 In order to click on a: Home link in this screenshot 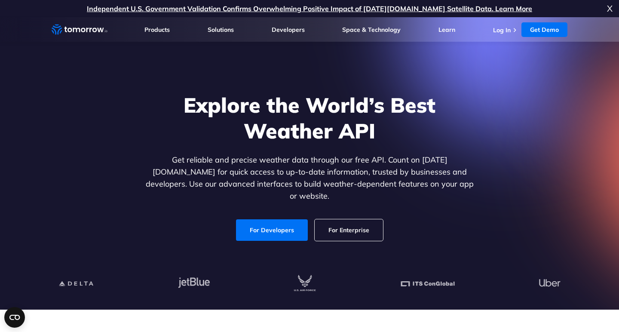, I will do `click(80, 30)`.